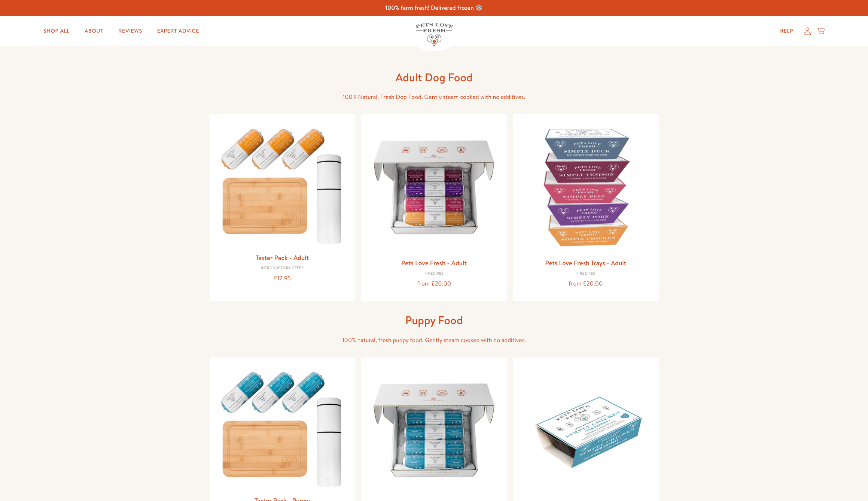 The height and width of the screenshot is (501, 868). What do you see at coordinates (434, 35) in the screenshot?
I see `img: Pets Love Fresh` at bounding box center [434, 35].